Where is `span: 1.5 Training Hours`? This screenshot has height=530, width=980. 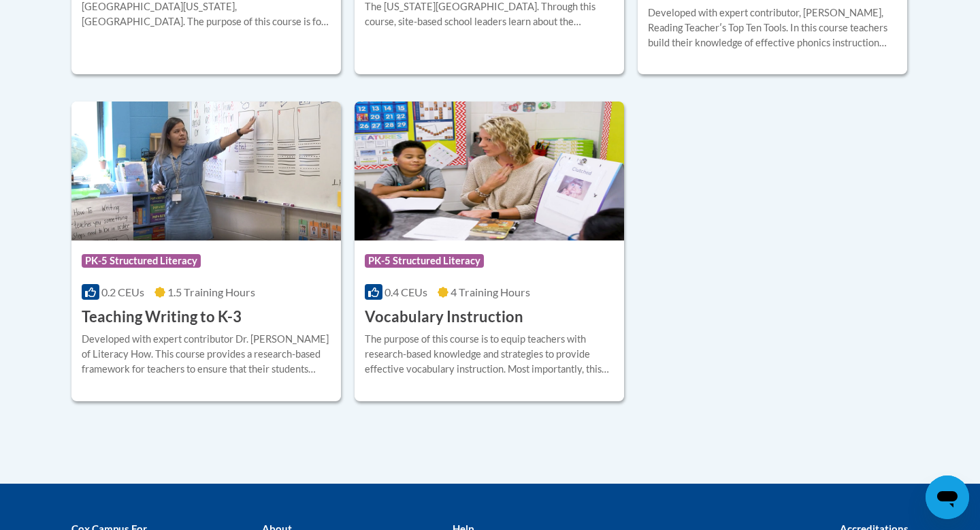 span: 1.5 Training Hours is located at coordinates (211, 291).